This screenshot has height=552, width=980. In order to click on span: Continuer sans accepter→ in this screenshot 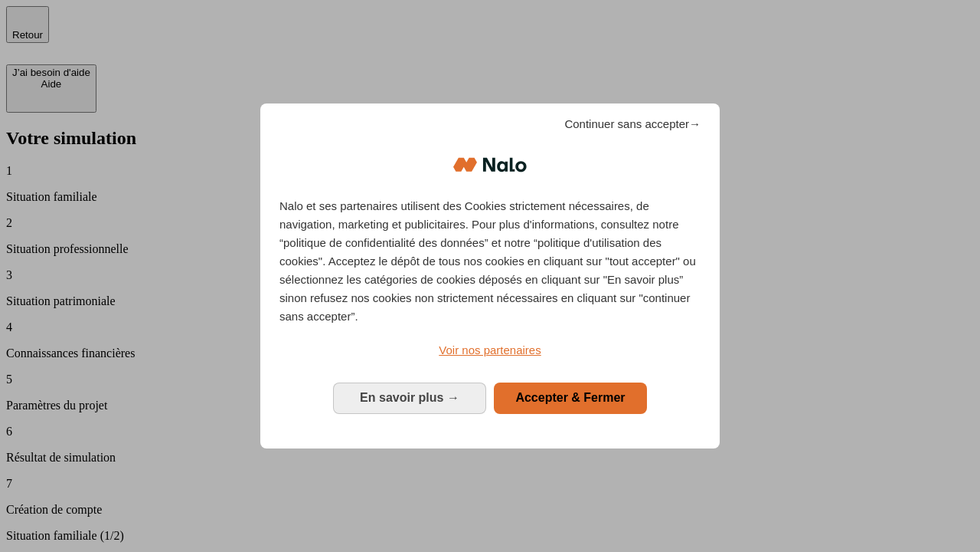, I will do `click(633, 124)`.